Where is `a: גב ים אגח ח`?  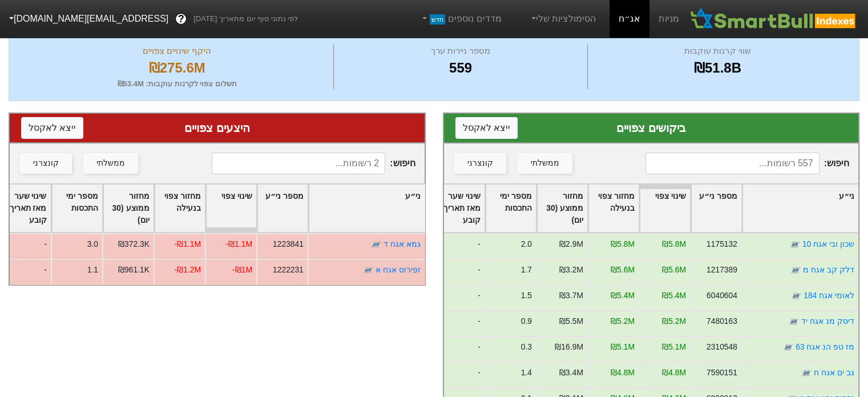 a: גב ים אגח ח is located at coordinates (834, 372).